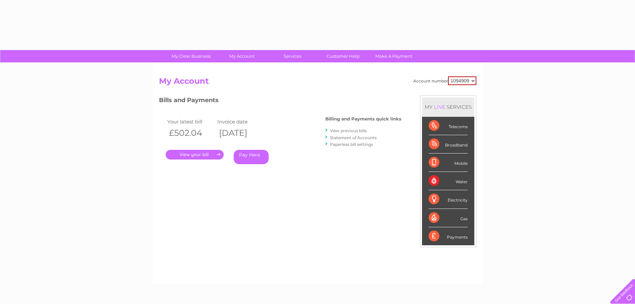  What do you see at coordinates (448, 144) in the screenshot?
I see `div: Broadband` at bounding box center [448, 144].